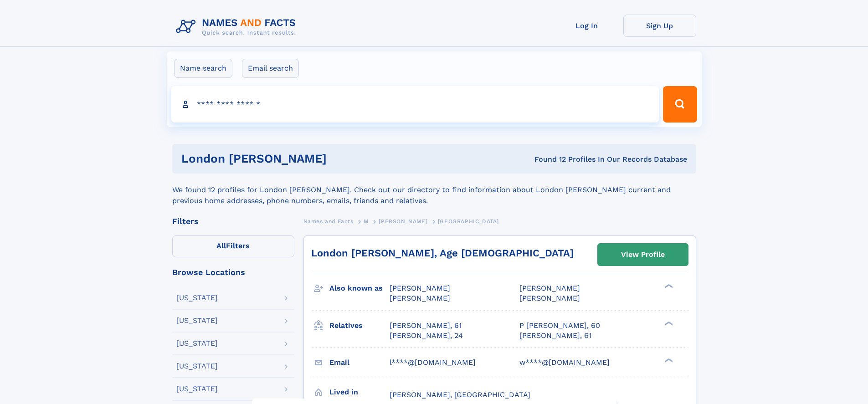 The image size is (868, 404). I want to click on div: Browse Locations, so click(233, 272).